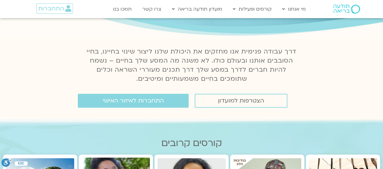 The width and height of the screenshot is (383, 169). Describe the element at coordinates (152, 9) in the screenshot. I see `a: צרו קשר` at that location.